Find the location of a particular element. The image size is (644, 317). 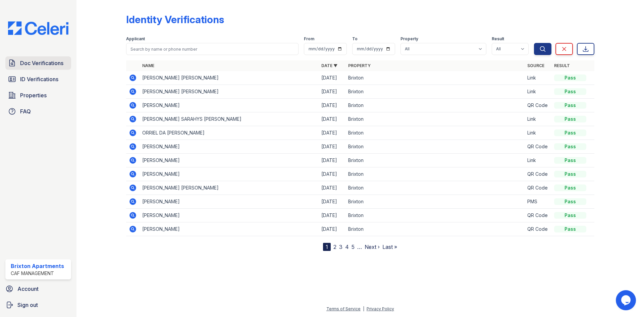

label: Applicant is located at coordinates (136, 39).